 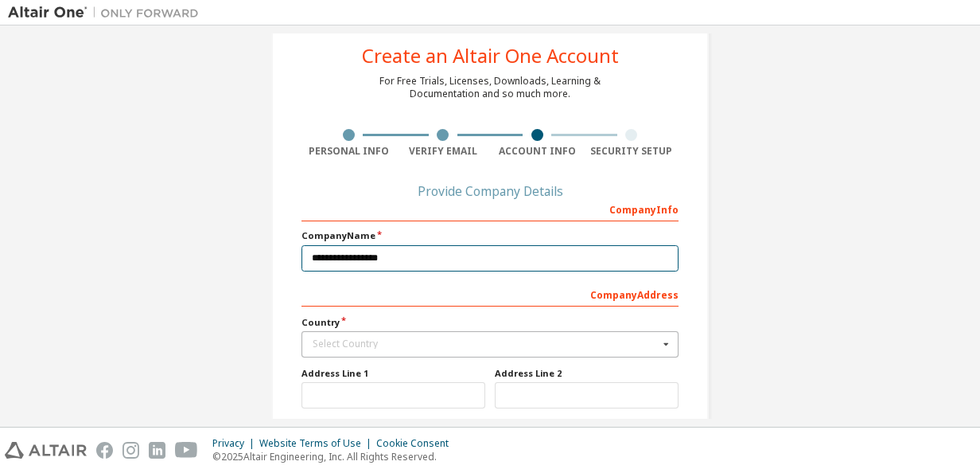 I want to click on div: Privacy, so click(x=235, y=443).